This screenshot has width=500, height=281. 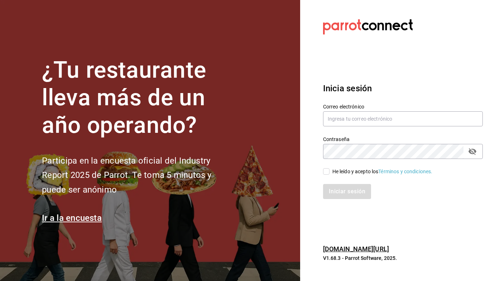 I want to click on h1: ¿Tu restaurante lleva más de un año operando?, so click(x=139, y=98).